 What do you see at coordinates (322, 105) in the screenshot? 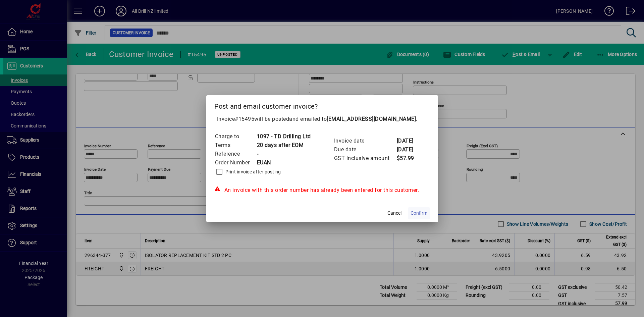
I see `h2: Post and email customer invoice?` at bounding box center [322, 105].